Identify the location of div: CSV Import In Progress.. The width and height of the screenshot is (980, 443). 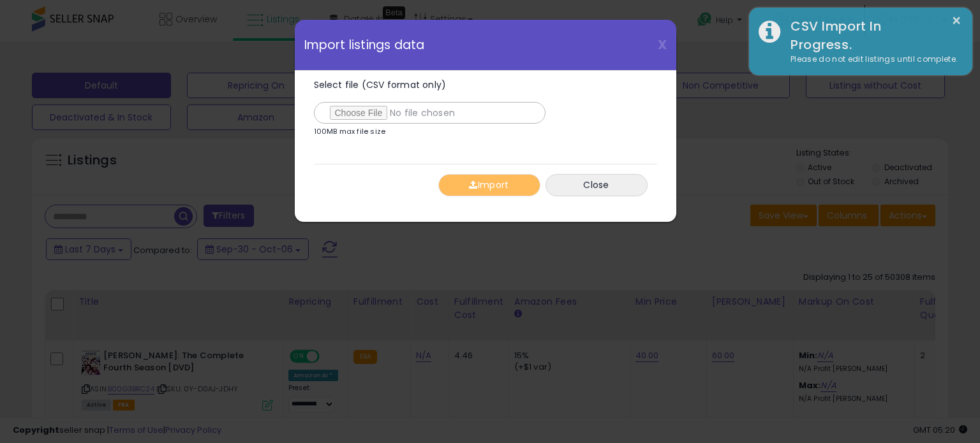
(871, 35).